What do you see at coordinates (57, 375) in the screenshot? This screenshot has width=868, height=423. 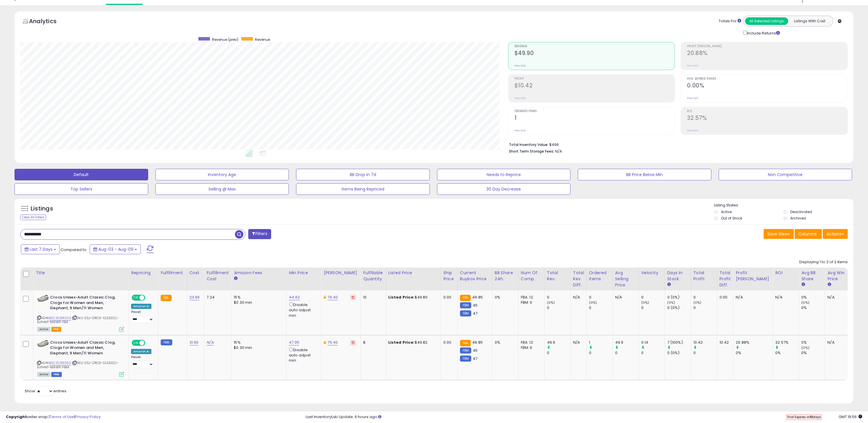 I see `span: FBM` at bounding box center [57, 375].